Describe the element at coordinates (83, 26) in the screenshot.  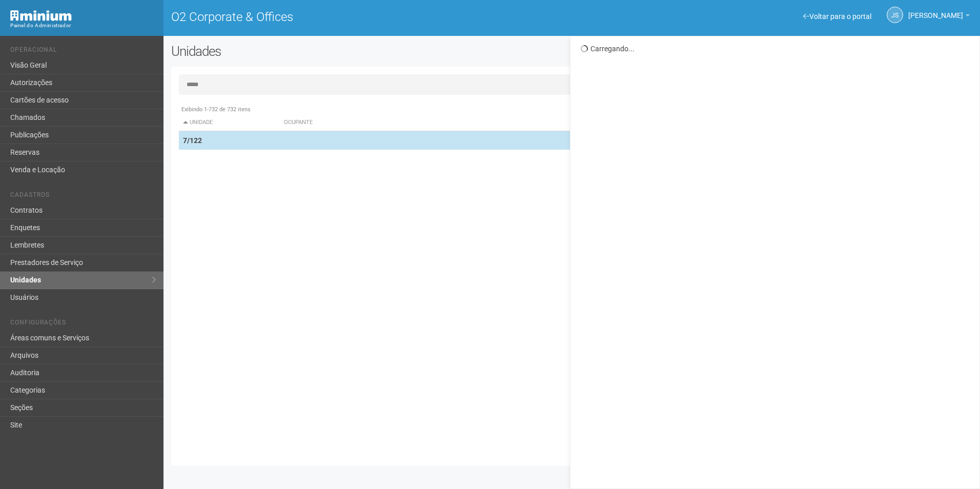
I see `div: Painel do Administrador` at that location.